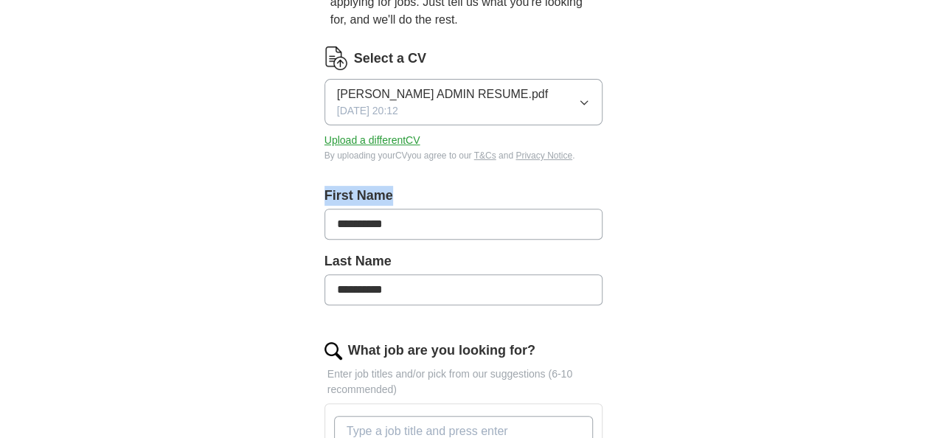 This screenshot has width=927, height=438. I want to click on label: What job are you looking for?, so click(442, 350).